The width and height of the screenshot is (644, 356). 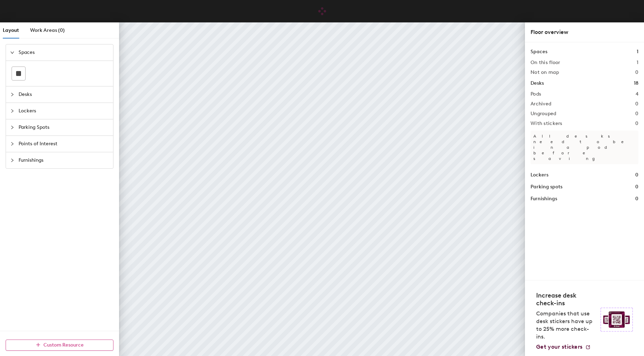 What do you see at coordinates (64, 161) in the screenshot?
I see `span: Furnishings` at bounding box center [64, 161].